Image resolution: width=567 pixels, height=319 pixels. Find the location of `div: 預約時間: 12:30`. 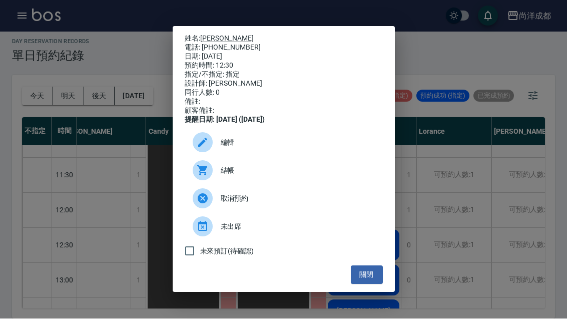

div: 預約時間: 12:30 is located at coordinates (284, 66).